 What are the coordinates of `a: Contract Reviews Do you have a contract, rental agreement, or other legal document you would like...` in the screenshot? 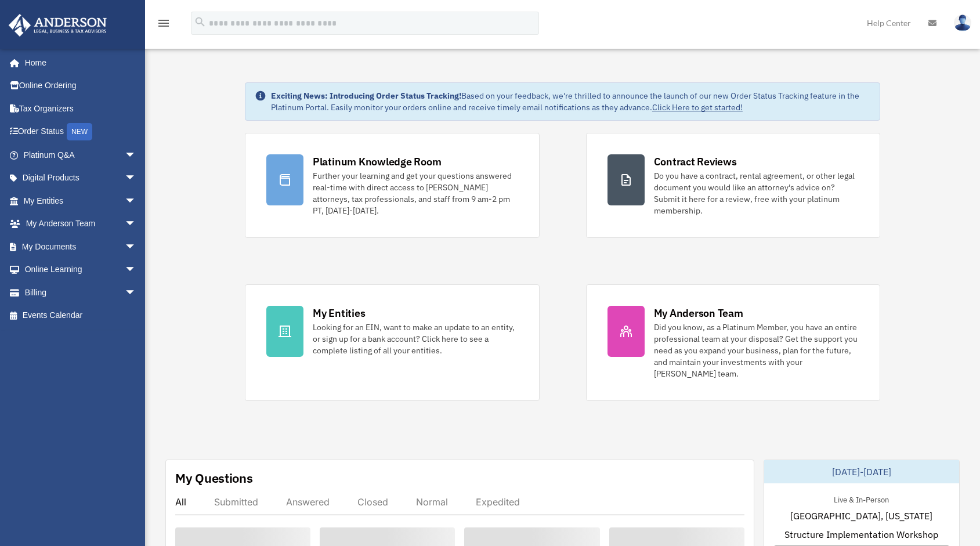 It's located at (733, 185).